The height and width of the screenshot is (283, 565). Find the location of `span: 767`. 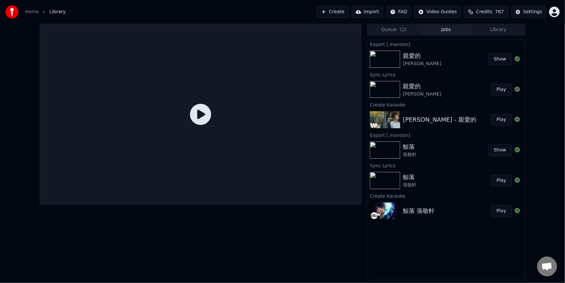

span: 767 is located at coordinates (500, 12).